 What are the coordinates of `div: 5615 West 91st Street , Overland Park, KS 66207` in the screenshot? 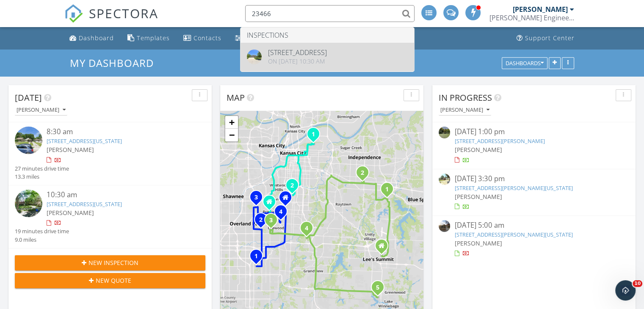 It's located at (263, 222).